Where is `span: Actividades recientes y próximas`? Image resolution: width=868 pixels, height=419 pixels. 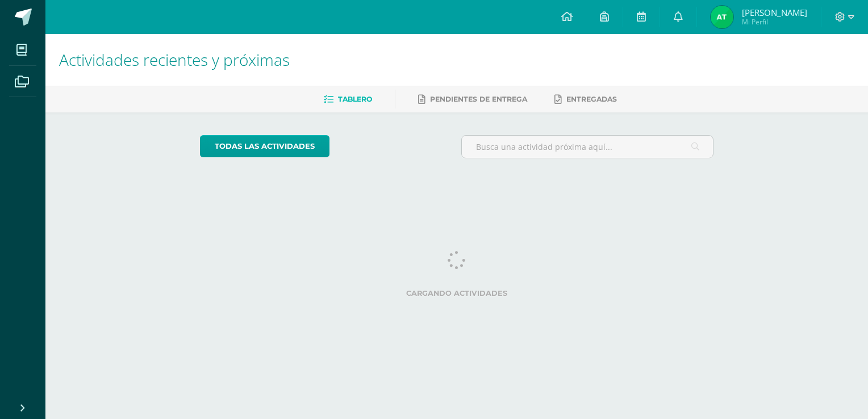
span: Actividades recientes y próximas is located at coordinates (174, 60).